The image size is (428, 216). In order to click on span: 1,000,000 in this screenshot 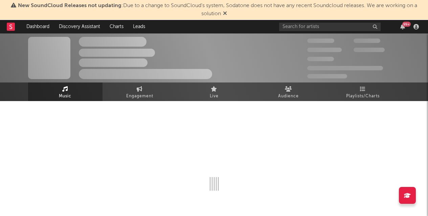, I will do `click(369, 50)`.